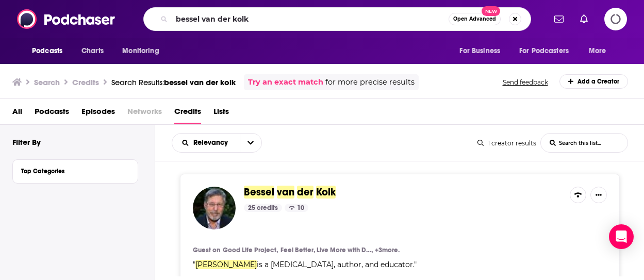 The image size is (644, 280). Describe the element at coordinates (474, 19) in the screenshot. I see `button: Open AdvancedNew` at that location.